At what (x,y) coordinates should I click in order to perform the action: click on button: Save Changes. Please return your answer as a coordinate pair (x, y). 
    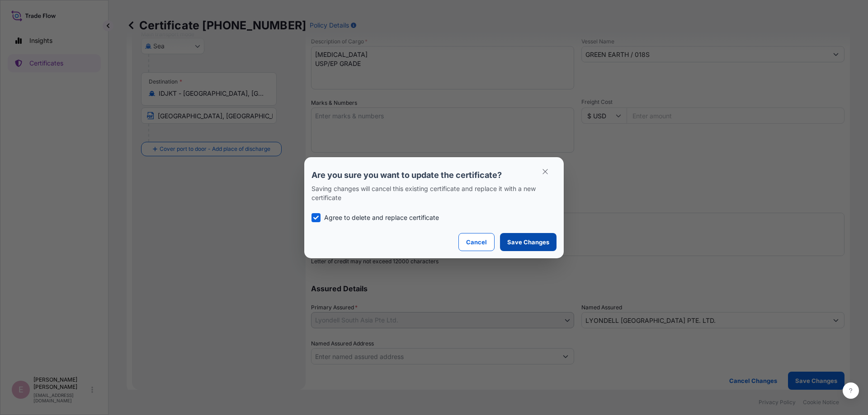
    Looking at the image, I should click on (528, 243).